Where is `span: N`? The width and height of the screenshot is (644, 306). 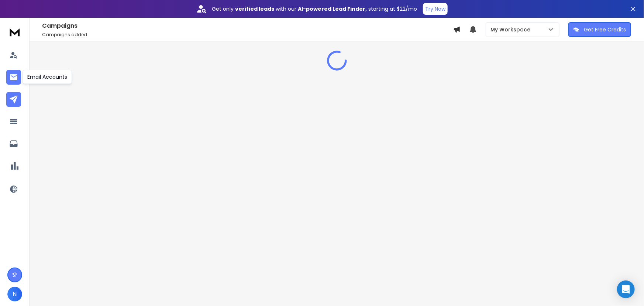
span: N is located at coordinates (15, 294).